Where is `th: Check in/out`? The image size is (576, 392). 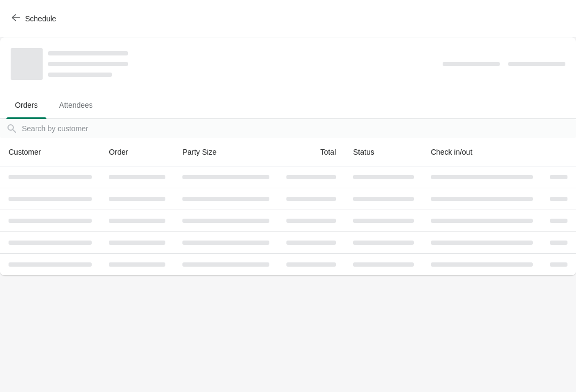 th: Check in/out is located at coordinates (482, 152).